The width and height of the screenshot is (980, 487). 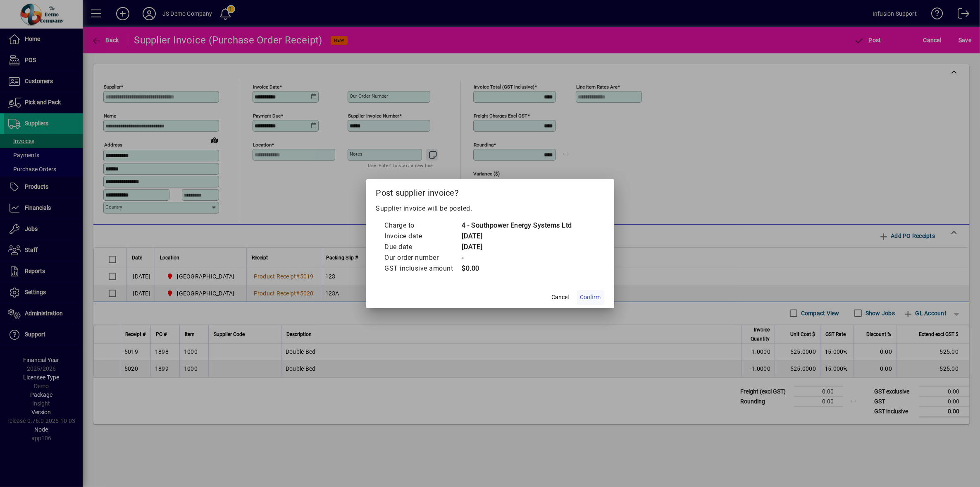 What do you see at coordinates (561, 297) in the screenshot?
I see `span: Cancel` at bounding box center [561, 297].